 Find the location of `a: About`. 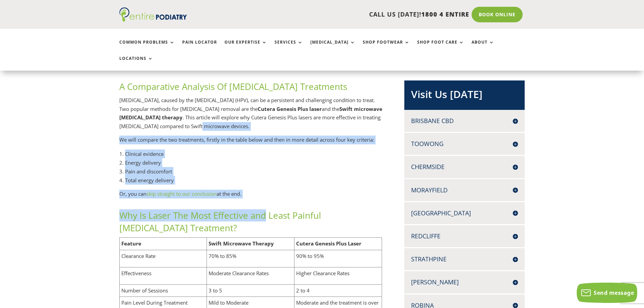

a: About is located at coordinates (483, 47).